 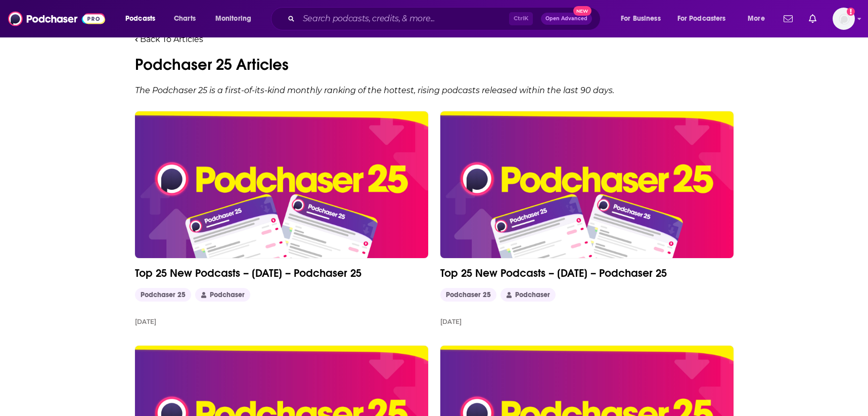 What do you see at coordinates (844, 18) in the screenshot?
I see `img: User Profile` at bounding box center [844, 18].